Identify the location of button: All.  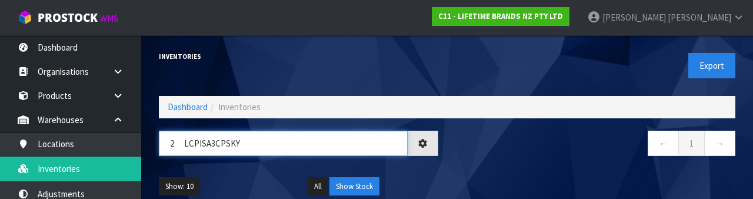
(318, 187).